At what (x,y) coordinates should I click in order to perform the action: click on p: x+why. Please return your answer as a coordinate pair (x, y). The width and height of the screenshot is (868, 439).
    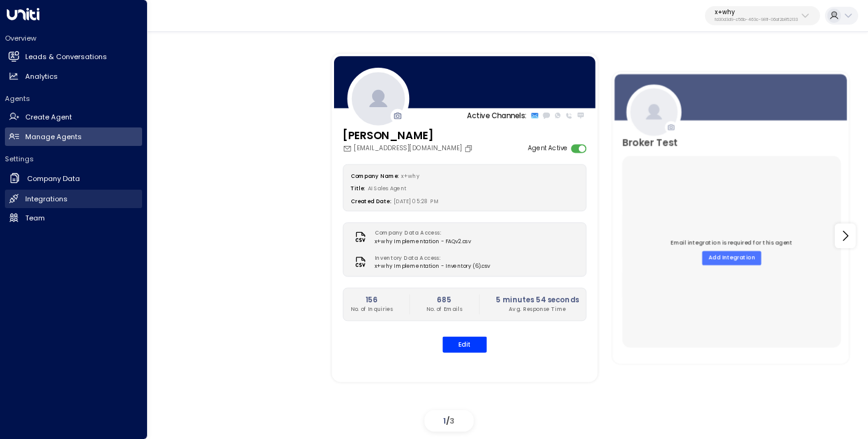
    Looking at the image, I should click on (756, 13).